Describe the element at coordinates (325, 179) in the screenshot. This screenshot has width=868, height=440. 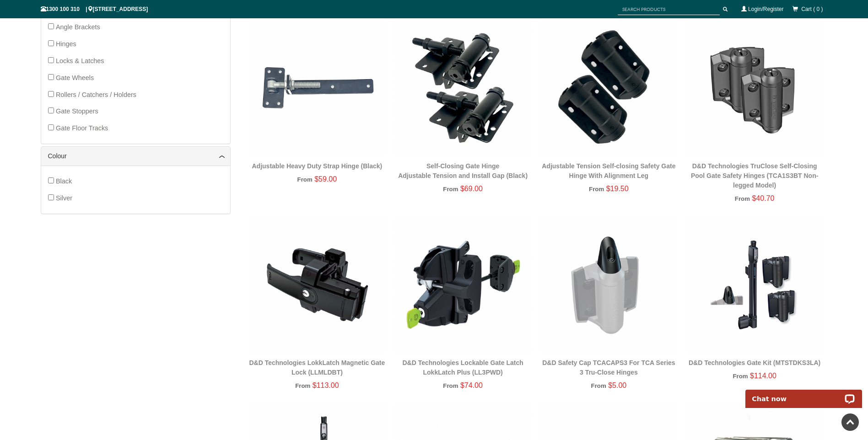
I see `span: $59.00` at that location.